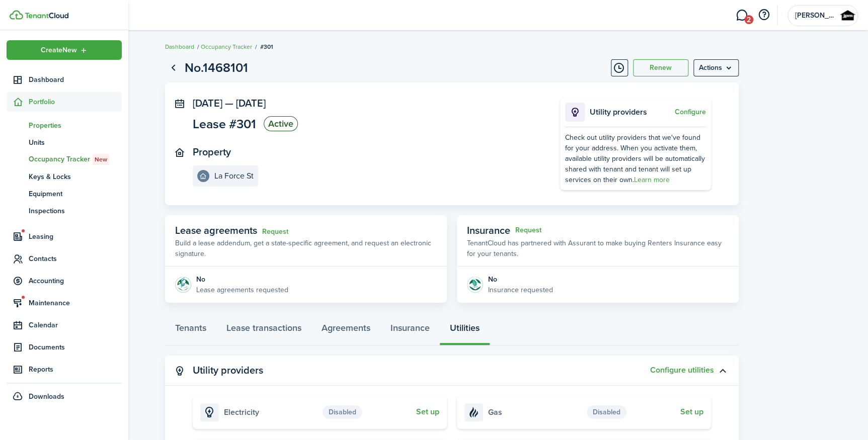 This screenshot has height=440, width=868. Describe the element at coordinates (64, 160) in the screenshot. I see `a: Occupancy TrackerNew` at that location.